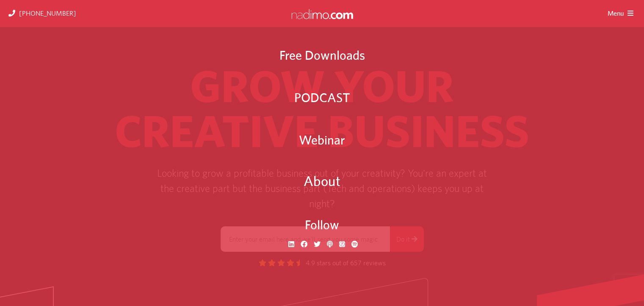  What do you see at coordinates (322, 226) in the screenshot?
I see `span: Follow` at bounding box center [322, 226].